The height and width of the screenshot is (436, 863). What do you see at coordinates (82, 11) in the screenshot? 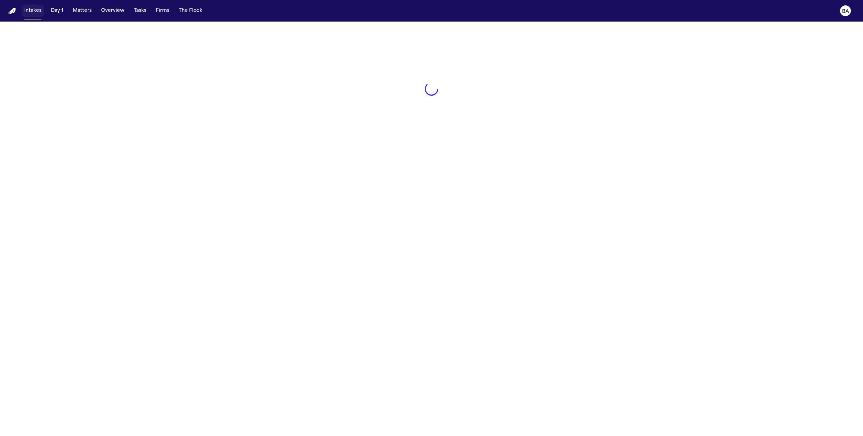
I see `a: Matters` at bounding box center [82, 11].